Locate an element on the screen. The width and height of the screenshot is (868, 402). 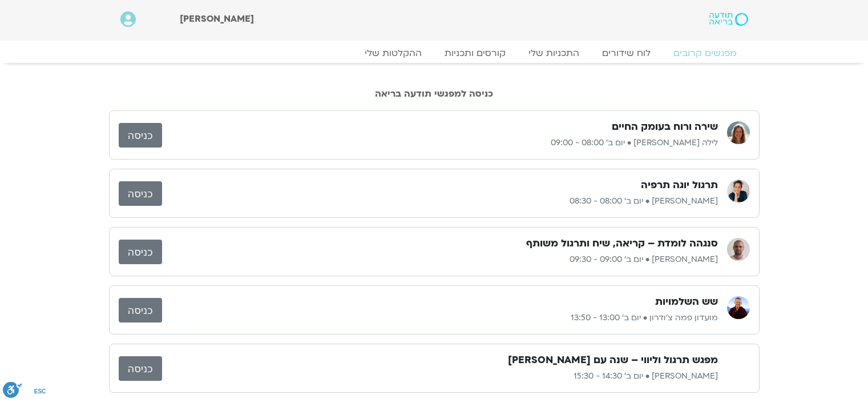
nav: Menu is located at coordinates (434, 53).